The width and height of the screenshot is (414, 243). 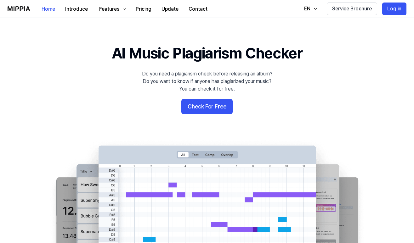 What do you see at coordinates (170, 9) in the screenshot?
I see `a: Update` at bounding box center [170, 9].